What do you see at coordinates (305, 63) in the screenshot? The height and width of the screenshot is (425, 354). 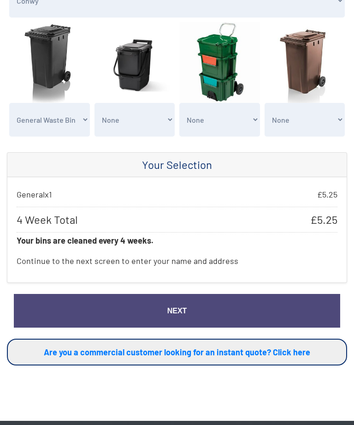 I see `img: garden.jpg` at bounding box center [305, 63].